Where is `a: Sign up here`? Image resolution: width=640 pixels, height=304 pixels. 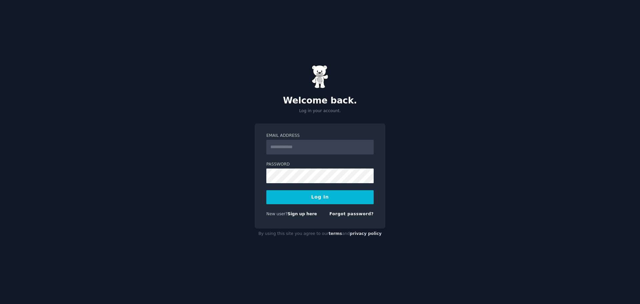 a: Sign up here is located at coordinates (303, 214).